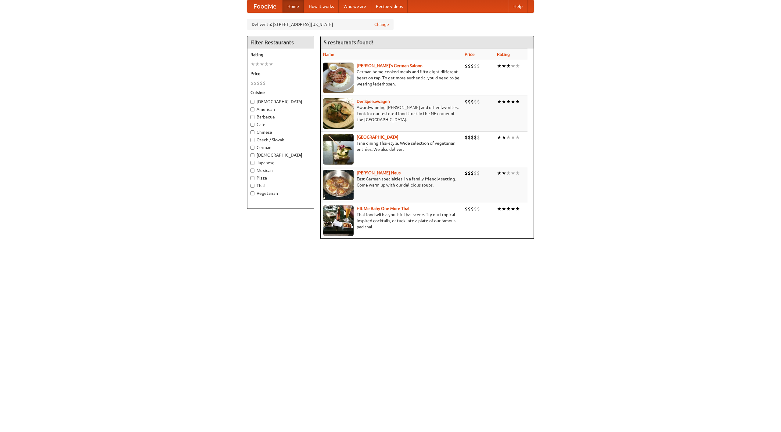 This screenshot has height=432, width=781. I want to click on a: Change, so click(382, 24).